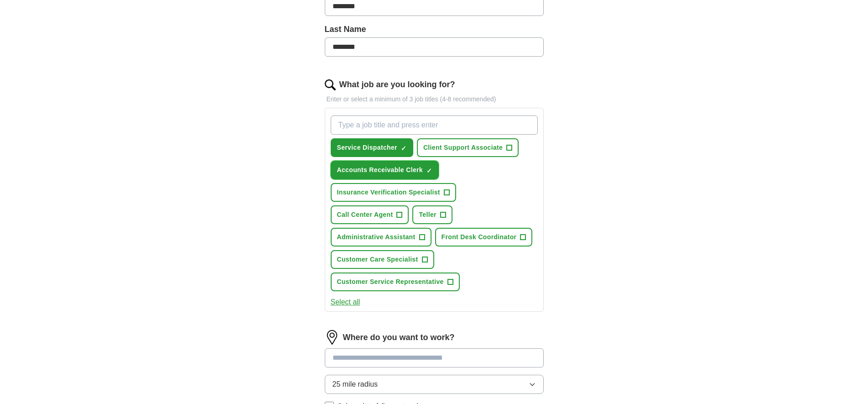 This screenshot has width=868, height=404. I want to click on span: Insurance Verification Specialist, so click(389, 192).